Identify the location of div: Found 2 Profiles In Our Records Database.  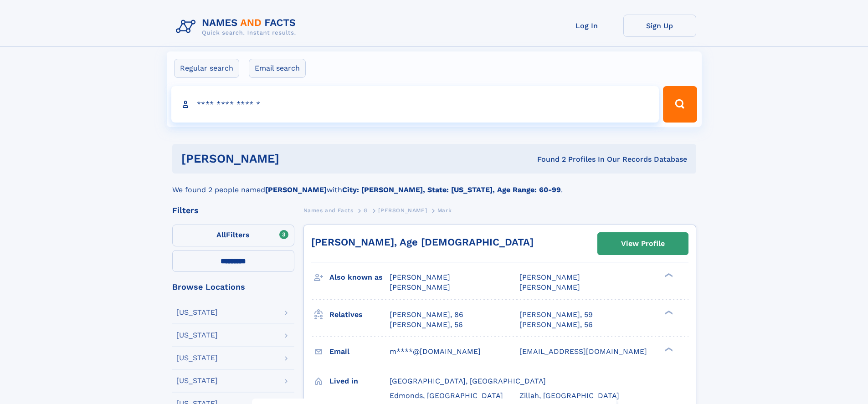
(548, 159).